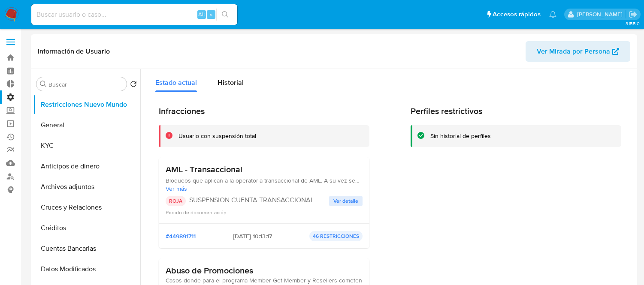 This screenshot has width=644, height=285. Describe the element at coordinates (633, 14) in the screenshot. I see `a: Salir` at that location.